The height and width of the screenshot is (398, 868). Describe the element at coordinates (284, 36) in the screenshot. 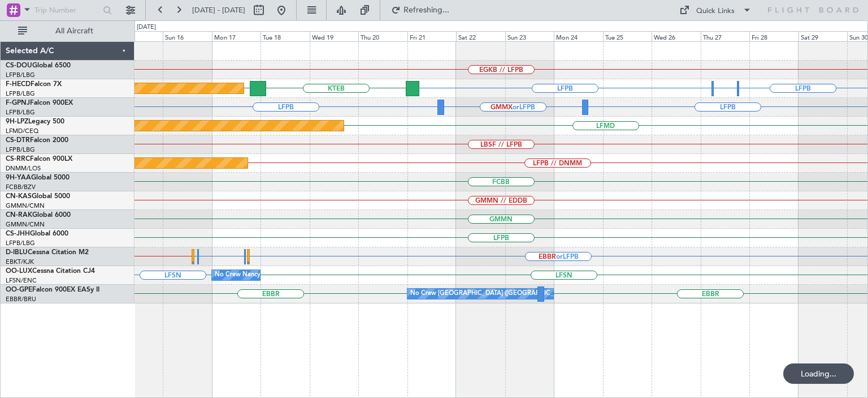

I see `div: Tue 18` at that location.